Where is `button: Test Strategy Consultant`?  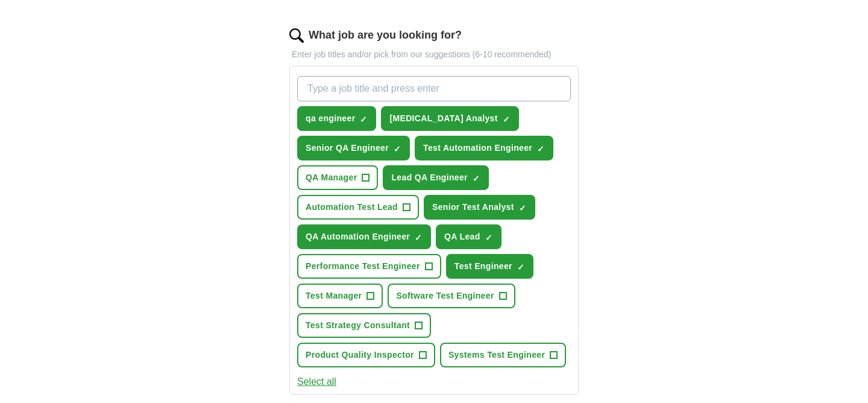 button: Test Strategy Consultant is located at coordinates (364, 325).